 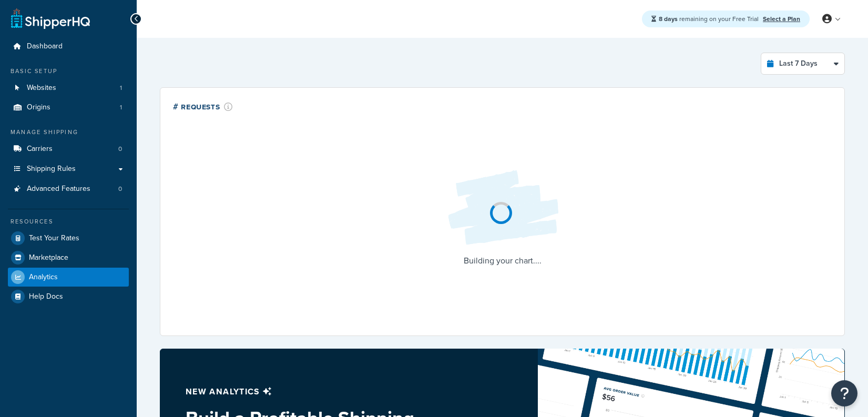 What do you see at coordinates (68, 88) in the screenshot?
I see `li: Websites` at bounding box center [68, 88].